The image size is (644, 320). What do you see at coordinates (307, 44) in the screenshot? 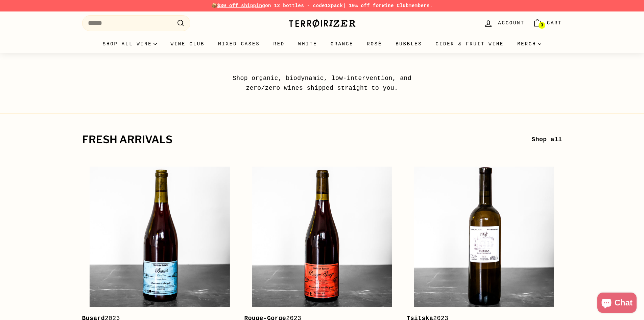
I see `a: White` at bounding box center [307, 44].